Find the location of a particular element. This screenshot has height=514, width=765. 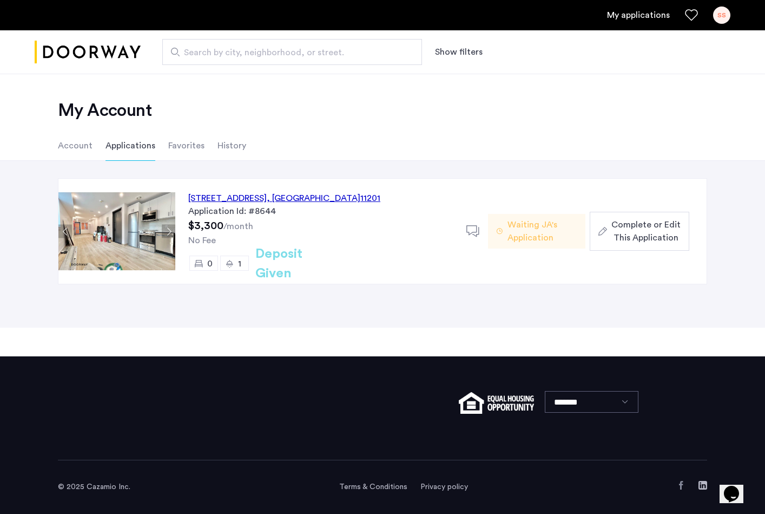

li: History is located at coordinates (232, 146).